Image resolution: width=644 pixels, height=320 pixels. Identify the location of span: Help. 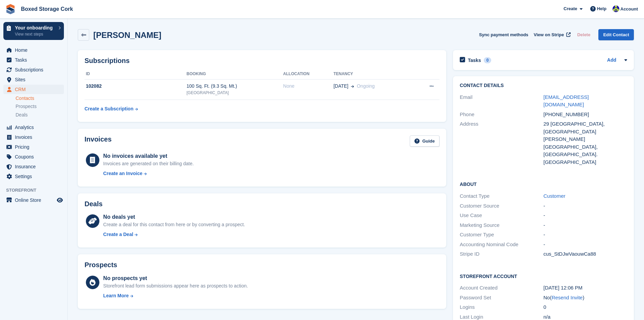
(602, 9).